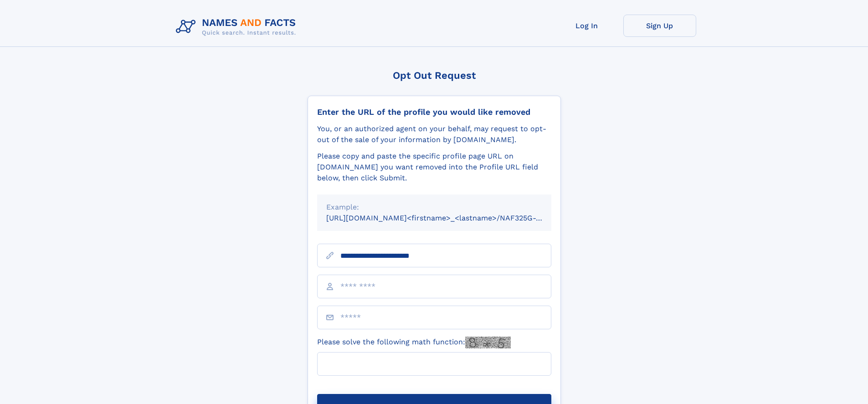  Describe the element at coordinates (414, 343) in the screenshot. I see `label: Please solve the following math function:` at that location.